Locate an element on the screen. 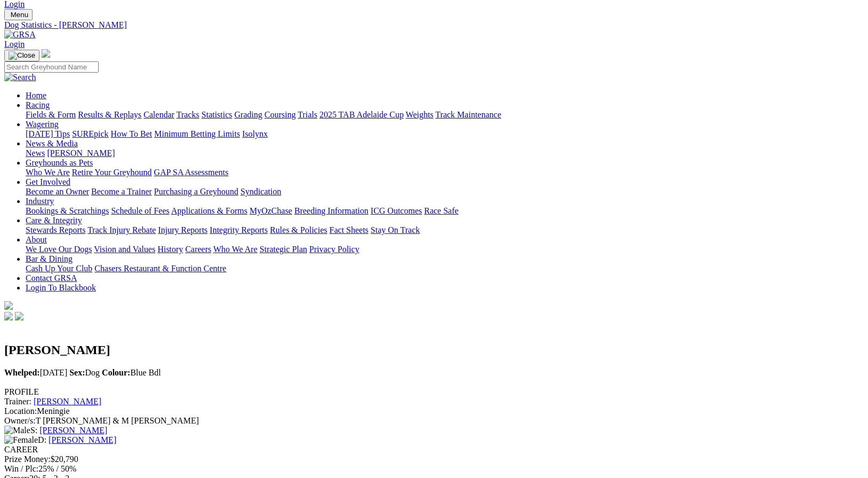 The width and height of the screenshot is (868, 478). a: Login is located at coordinates (15, 44).